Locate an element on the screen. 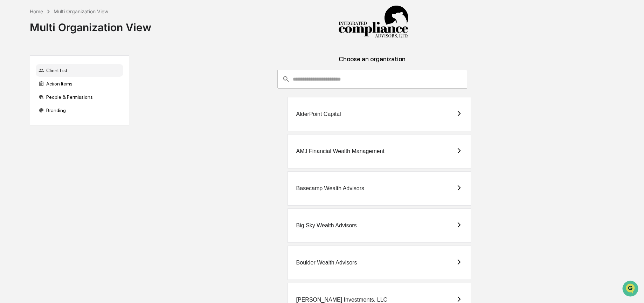  div: We're available if you need us! is located at coordinates (56, 63).